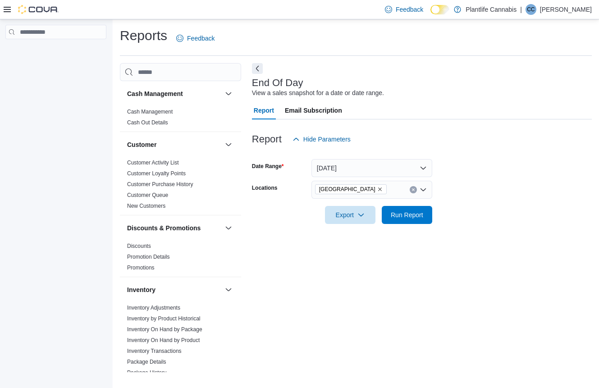 This screenshot has height=388, width=599. Describe the element at coordinates (155, 94) in the screenshot. I see `h3: Cash Management` at that location.